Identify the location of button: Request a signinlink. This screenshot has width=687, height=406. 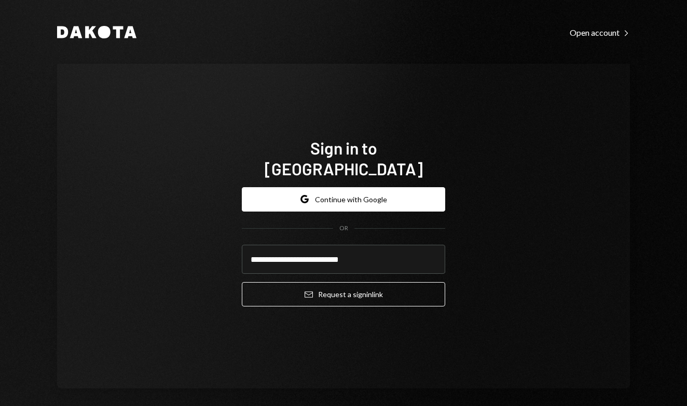
(344, 294).